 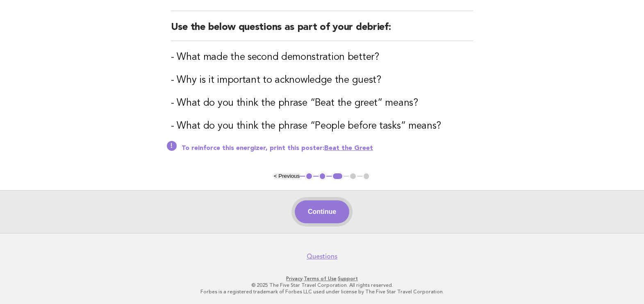 What do you see at coordinates (322, 80) in the screenshot?
I see `h3: - Why is it important to acknowledge the guest?` at bounding box center [322, 80].